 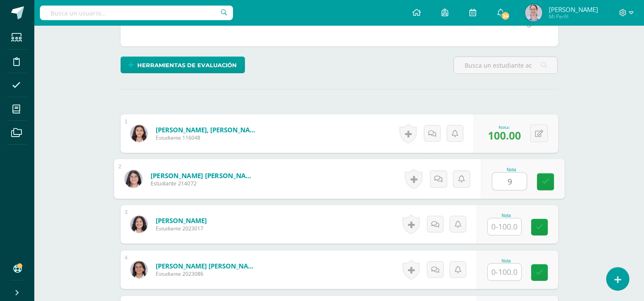 What do you see at coordinates (187, 65) in the screenshot?
I see `span: Herramientas de evaluación` at bounding box center [187, 65].